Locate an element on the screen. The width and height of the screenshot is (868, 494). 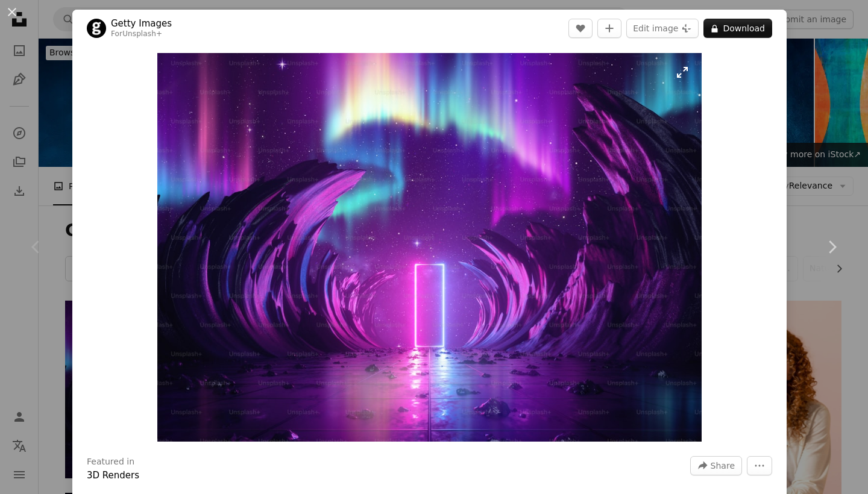
a: Unsplash+ is located at coordinates (142, 34).